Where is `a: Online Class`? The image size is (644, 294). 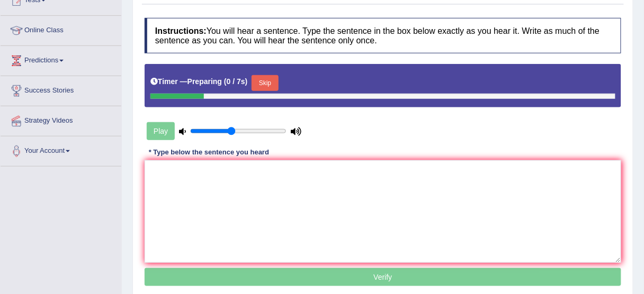 a: Online Class is located at coordinates (61, 29).